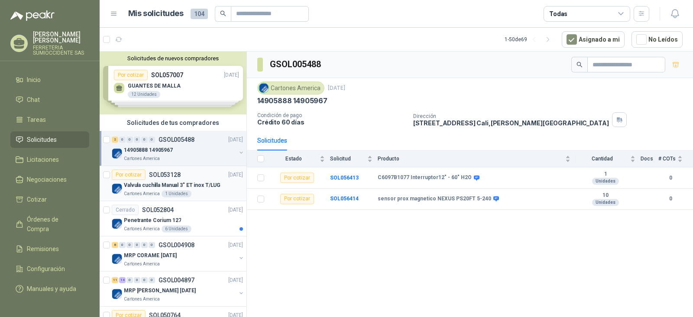 The width and height of the screenshot is (693, 317). Describe the element at coordinates (50, 159) in the screenshot. I see `a: Licitaciones` at that location.